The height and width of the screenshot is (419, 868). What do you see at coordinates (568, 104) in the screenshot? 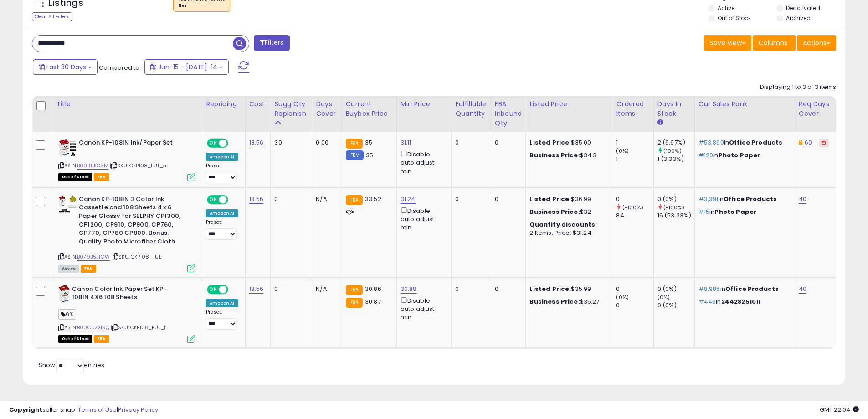
I see `div: Listed Price` at bounding box center [568, 104].